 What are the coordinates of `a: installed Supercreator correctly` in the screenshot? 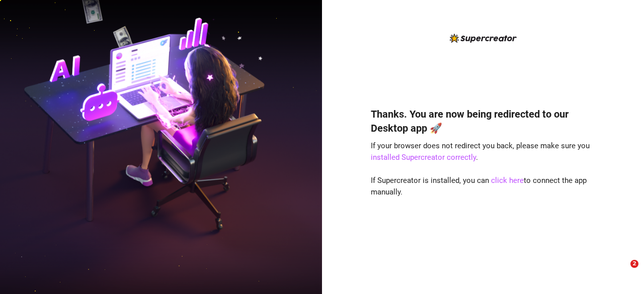 It's located at (423, 158).